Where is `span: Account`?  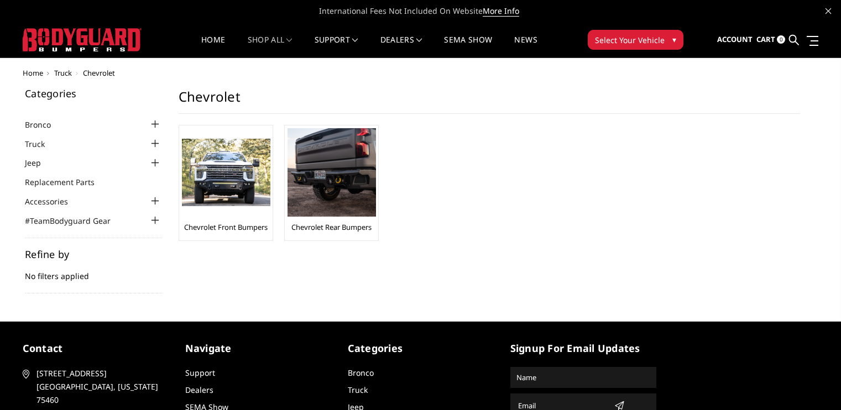 span: Account is located at coordinates (735, 39).